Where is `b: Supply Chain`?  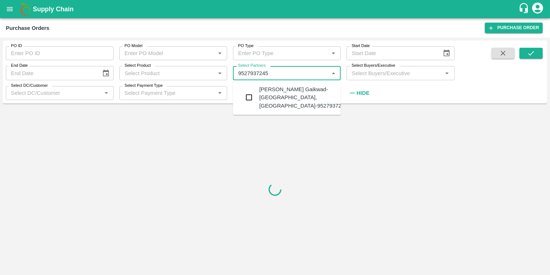 b: Supply Chain is located at coordinates (53, 9).